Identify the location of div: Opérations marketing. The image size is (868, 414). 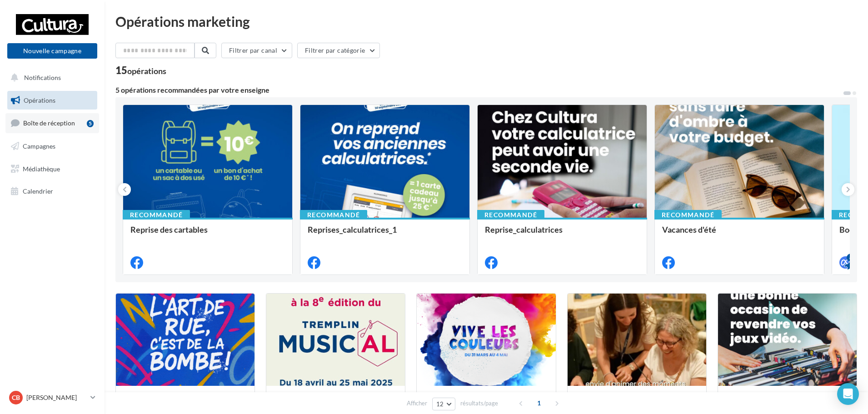
(486, 21).